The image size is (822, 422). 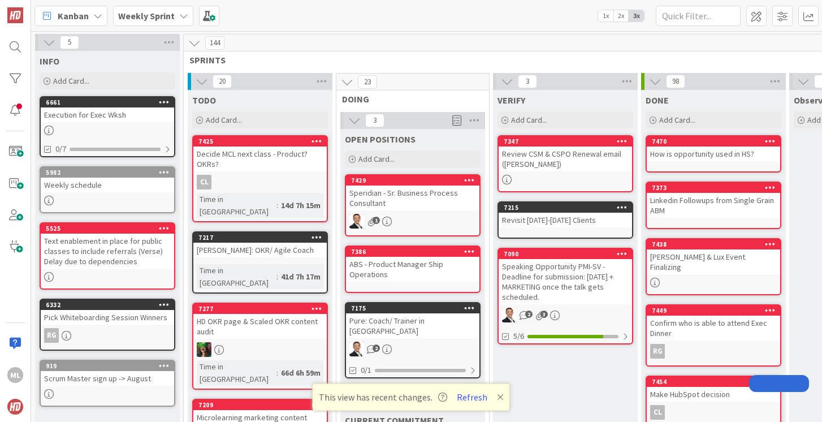 What do you see at coordinates (415, 180) in the screenshot?
I see `div: 7429` at bounding box center [415, 180].